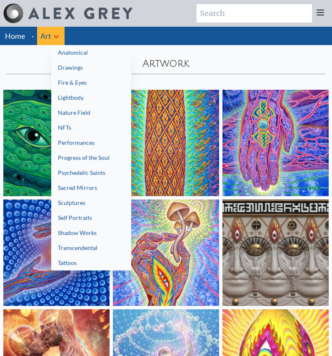 This screenshot has height=356, width=332. What do you see at coordinates (91, 218) in the screenshot?
I see `a: Self Portraits` at bounding box center [91, 218].